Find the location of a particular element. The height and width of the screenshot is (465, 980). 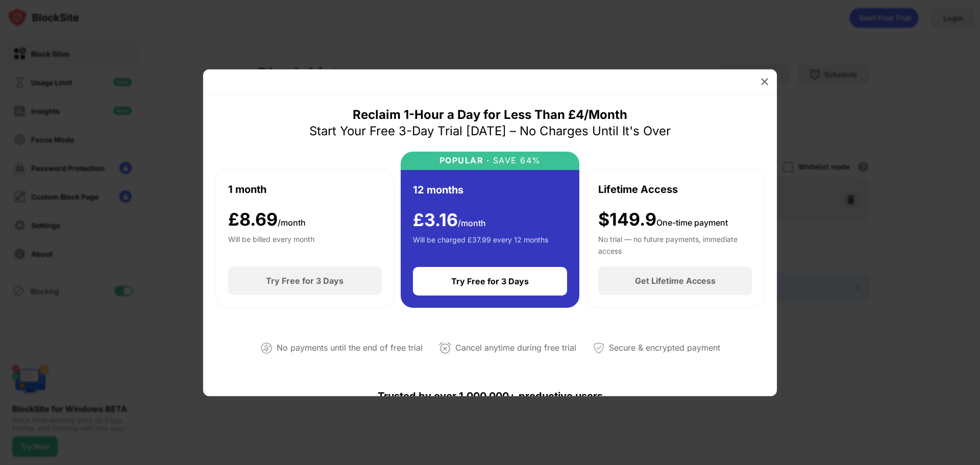

div: Secure & encrypted payment is located at coordinates (665, 348).